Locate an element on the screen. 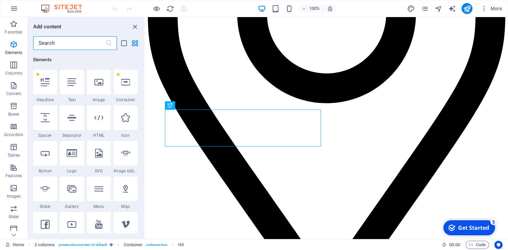  button: pages is located at coordinates (424, 9).